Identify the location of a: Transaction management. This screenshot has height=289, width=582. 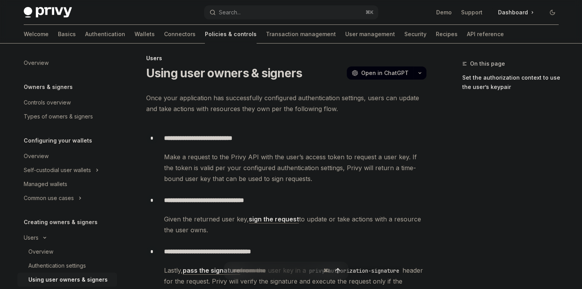
(301, 34).